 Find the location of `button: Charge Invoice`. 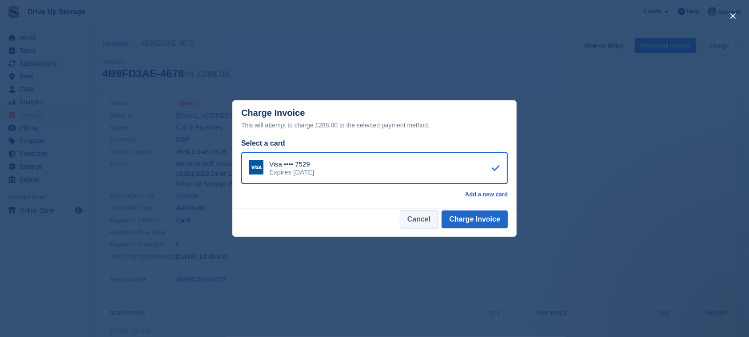

button: Charge Invoice is located at coordinates (474, 219).